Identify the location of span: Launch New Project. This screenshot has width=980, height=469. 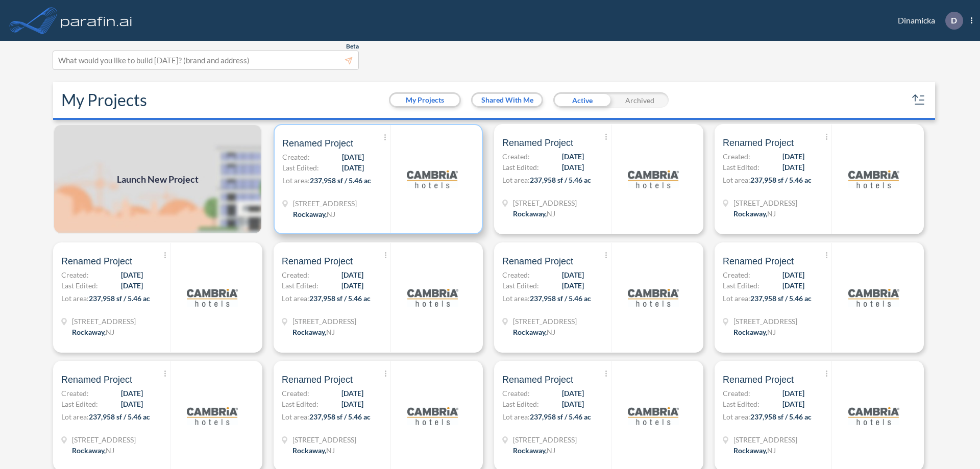
(158, 179).